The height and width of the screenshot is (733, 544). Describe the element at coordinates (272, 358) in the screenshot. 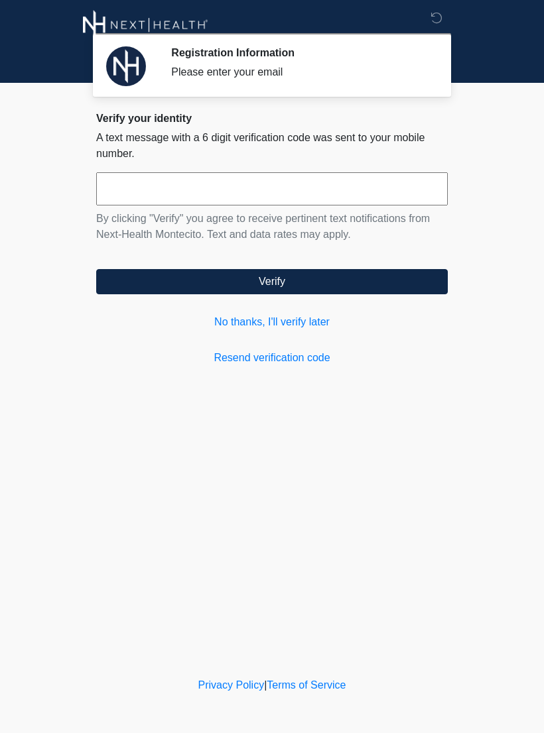

I see `a: Resend verification code` at that location.